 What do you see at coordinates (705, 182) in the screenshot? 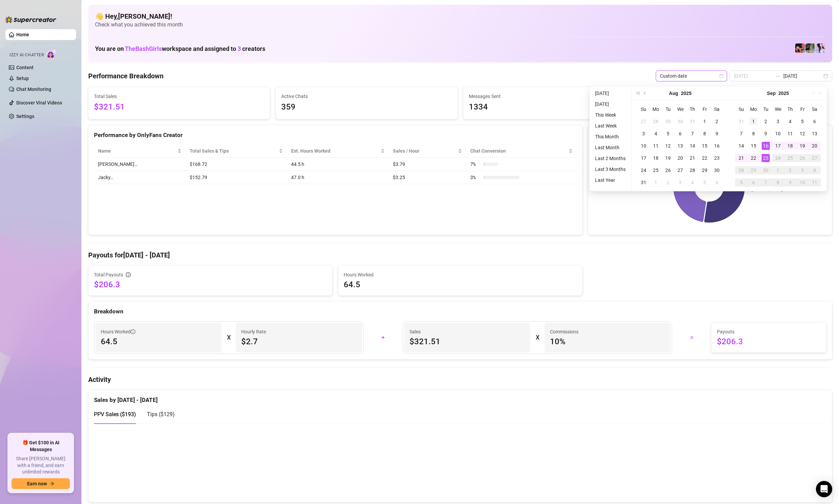
I see `td: 2025-09-05` at bounding box center [705, 182].